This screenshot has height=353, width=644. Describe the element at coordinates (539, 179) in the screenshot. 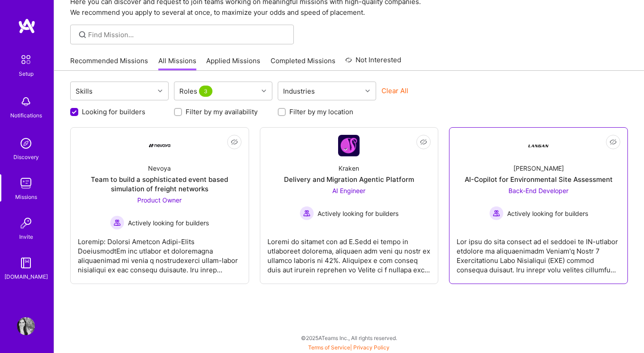

I see `div: AI-Copilot for Environmental Site Assessment` at that location.